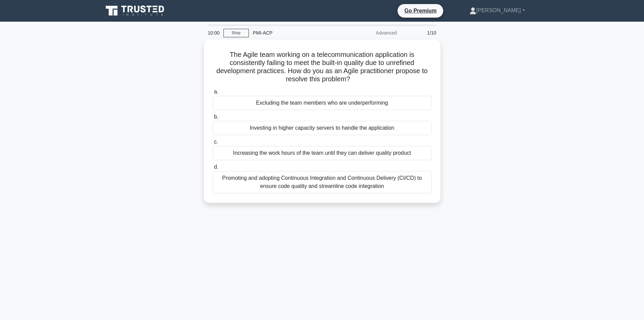 The width and height of the screenshot is (644, 320). What do you see at coordinates (371, 33) in the screenshot?
I see `div: Advanced` at bounding box center [371, 33].